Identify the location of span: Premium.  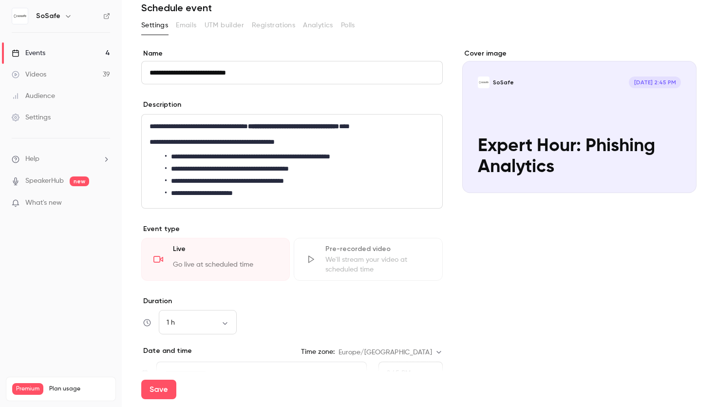
(28, 389).